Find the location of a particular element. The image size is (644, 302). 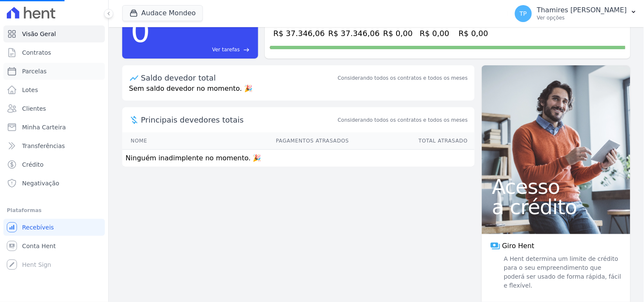

a: Recebíveis is located at coordinates (54, 227).